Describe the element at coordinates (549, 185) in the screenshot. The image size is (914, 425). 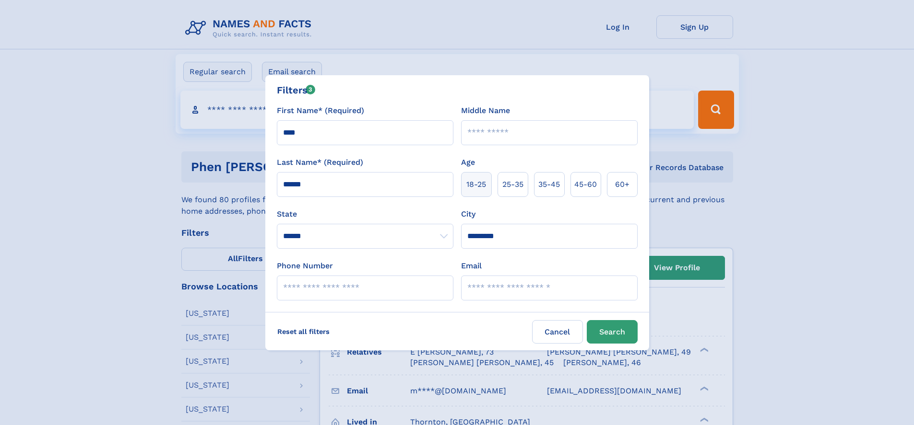
I see `span: 35‑45` at that location.